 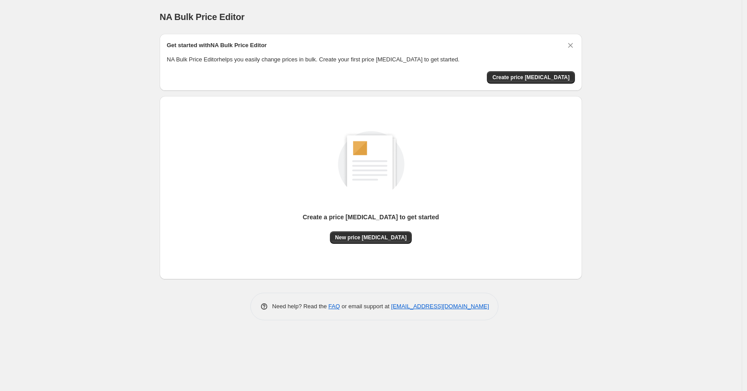 What do you see at coordinates (334, 306) in the screenshot?
I see `a: FAQ` at bounding box center [334, 306].